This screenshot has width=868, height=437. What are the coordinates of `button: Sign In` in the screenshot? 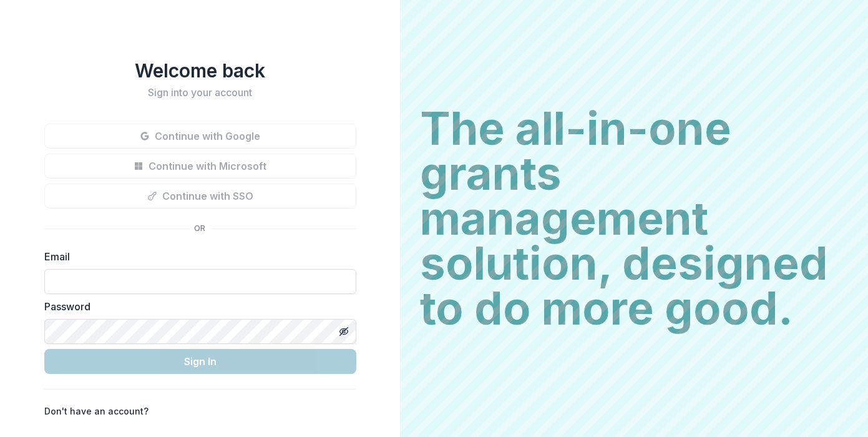 It's located at (200, 361).